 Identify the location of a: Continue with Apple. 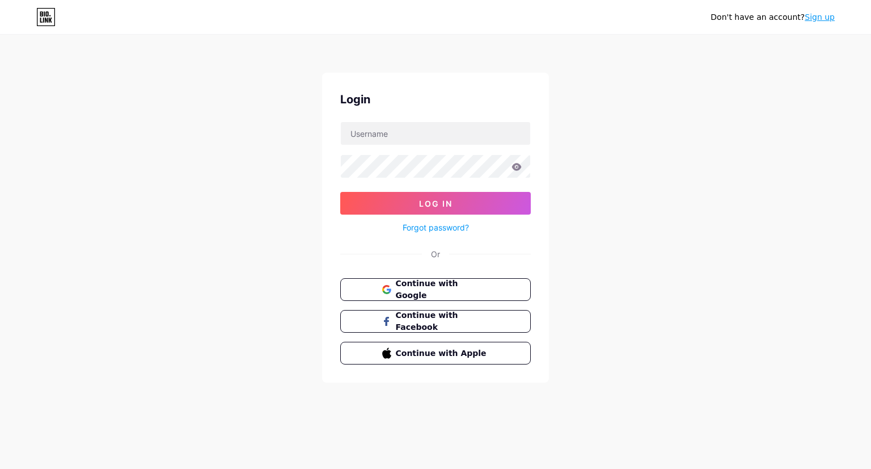
(436, 353).